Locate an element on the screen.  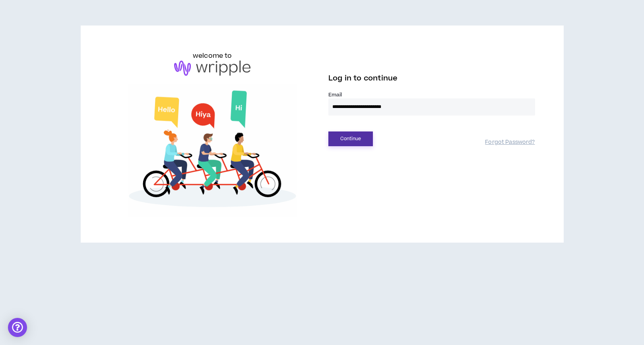
span: Log in to continue is located at coordinates (363, 78).